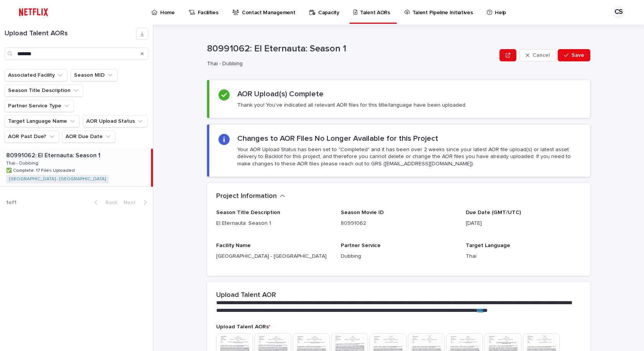  What do you see at coordinates (233, 246) in the screenshot?
I see `span: Facility Name` at bounding box center [233, 246].